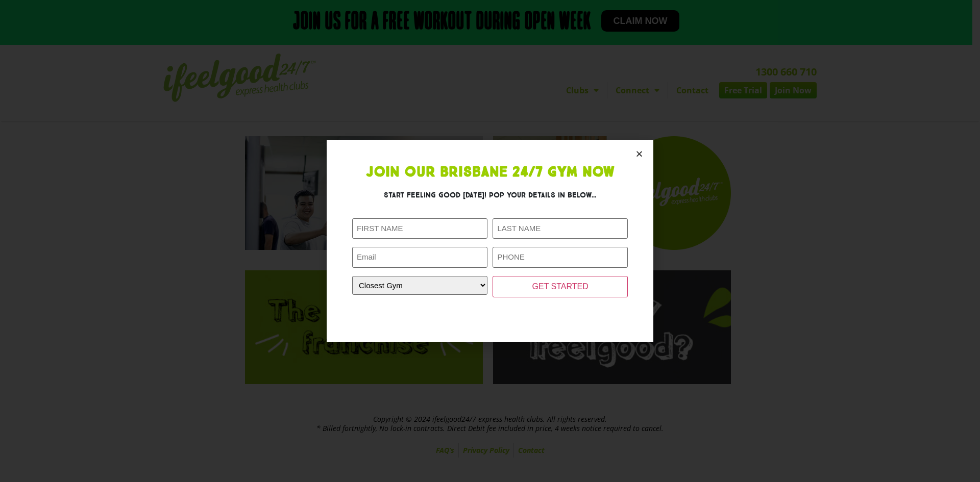  Describe the element at coordinates (560, 257) in the screenshot. I see `input: PHONE` at that location.